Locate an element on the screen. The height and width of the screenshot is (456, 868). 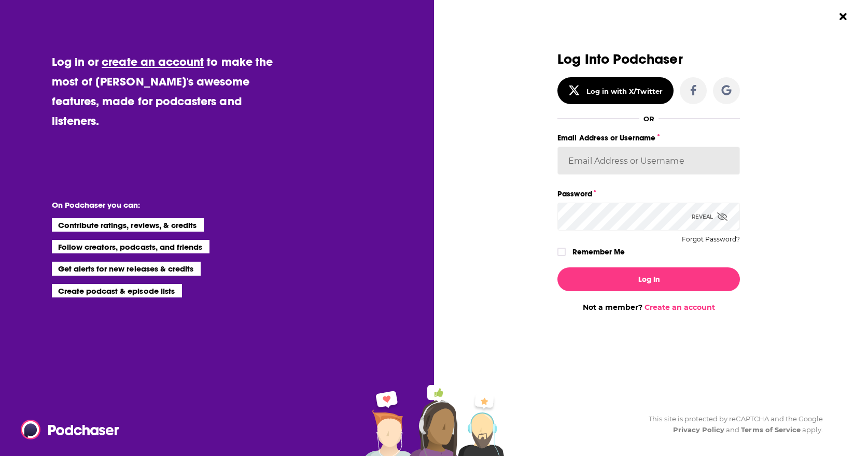
label: Email Address or Username is located at coordinates (649, 138).